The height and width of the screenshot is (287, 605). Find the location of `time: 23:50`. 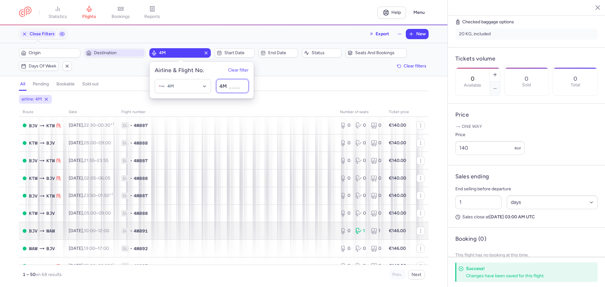

time: 23:50 is located at coordinates (89, 195).